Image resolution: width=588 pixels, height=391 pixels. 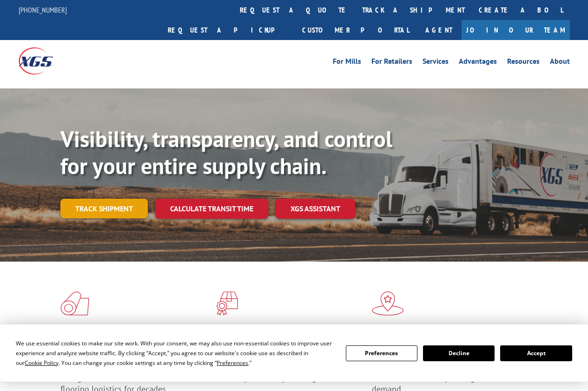 What do you see at coordinates (227, 152) in the screenshot?
I see `b: Visibility, transparency, and control for your entire supply chain.` at bounding box center [227, 152].